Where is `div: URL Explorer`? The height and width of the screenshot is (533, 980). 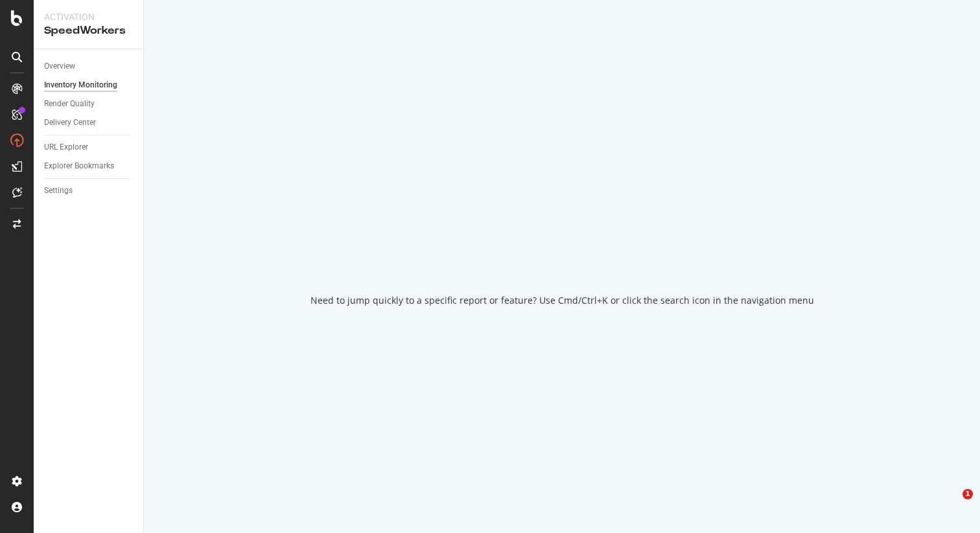
div: URL Explorer is located at coordinates (66, 147).